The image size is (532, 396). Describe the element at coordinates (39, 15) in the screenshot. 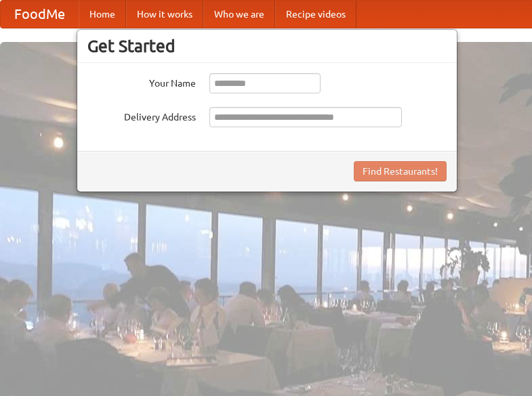

I see `a: FoodMe` at that location.